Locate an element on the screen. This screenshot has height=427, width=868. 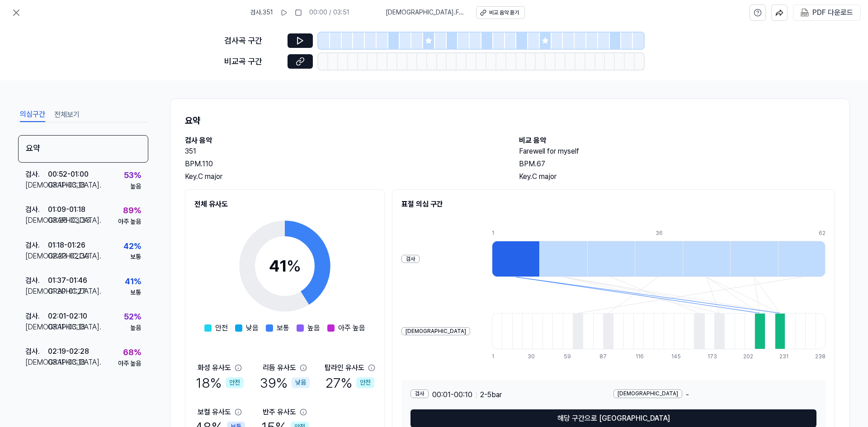
div: 반주 유사도 is located at coordinates (280, 412).